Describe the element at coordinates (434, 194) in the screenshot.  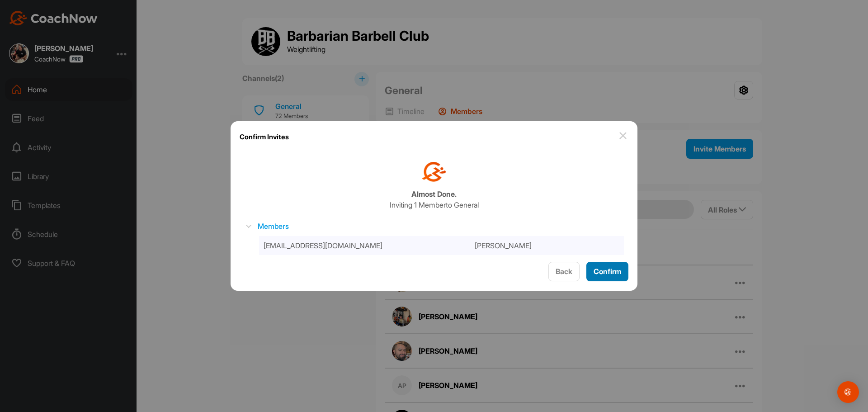
I see `b: Almost Done.` at that location.